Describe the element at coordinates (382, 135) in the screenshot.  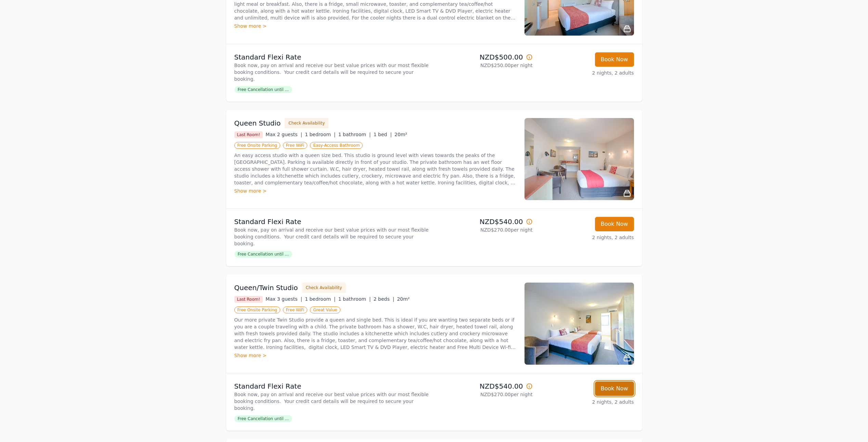
I see `span: 1 bed |` at that location.